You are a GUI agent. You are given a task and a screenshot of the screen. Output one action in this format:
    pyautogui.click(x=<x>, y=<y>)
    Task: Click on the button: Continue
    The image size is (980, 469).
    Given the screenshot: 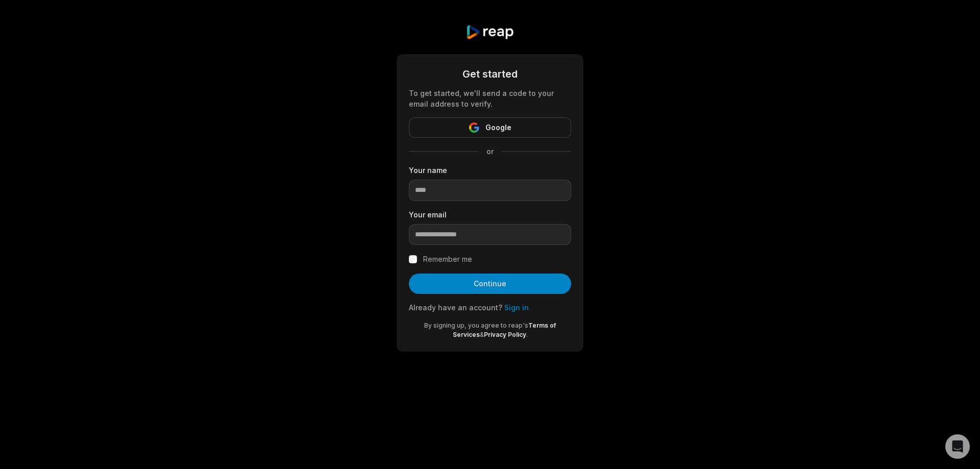 What is the action you would take?
    pyautogui.click(x=490, y=284)
    